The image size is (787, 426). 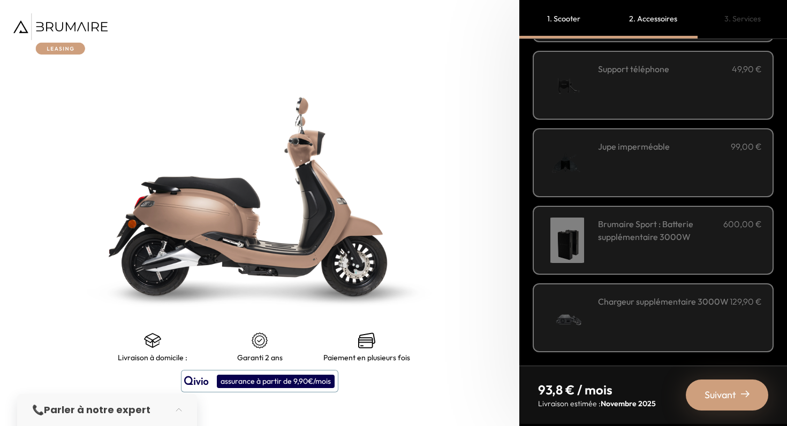 I want to click on p: Livraison estimée :, so click(x=597, y=404).